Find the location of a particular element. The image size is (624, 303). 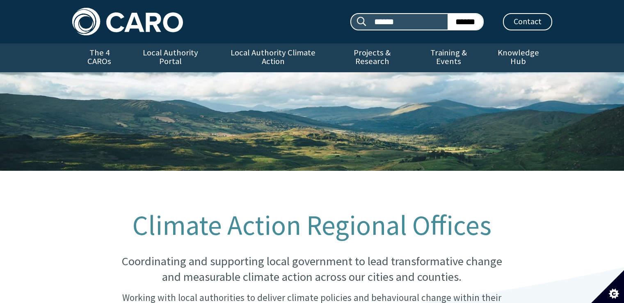

a: Training & Events is located at coordinates (448, 58).